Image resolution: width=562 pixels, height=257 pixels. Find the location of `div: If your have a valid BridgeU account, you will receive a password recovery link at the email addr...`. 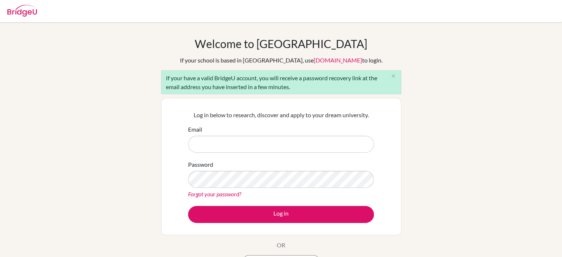

div: If your have a valid BridgeU account, you will receive a password recovery link at the email addr... is located at coordinates (281, 82).